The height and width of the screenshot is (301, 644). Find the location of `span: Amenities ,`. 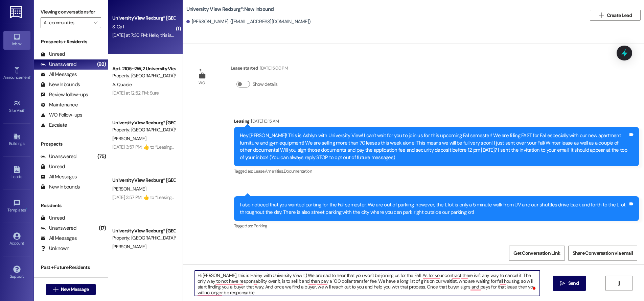

span: Amenities , is located at coordinates (274, 171).